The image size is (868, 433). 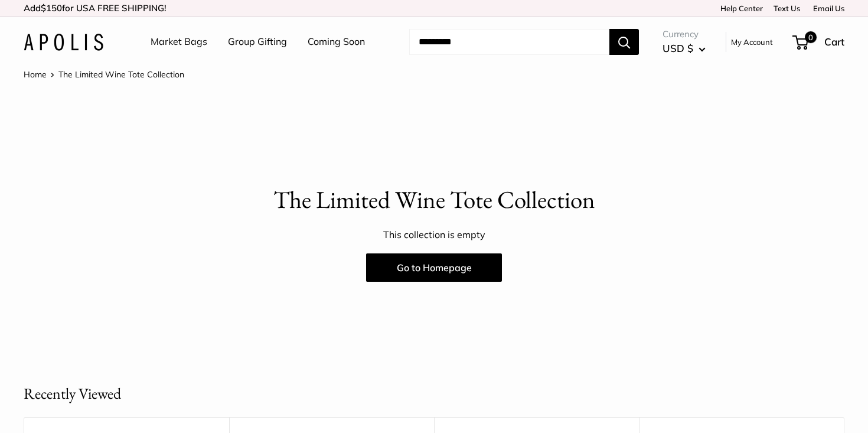 What do you see at coordinates (811, 37) in the screenshot?
I see `span: 0` at bounding box center [811, 37].